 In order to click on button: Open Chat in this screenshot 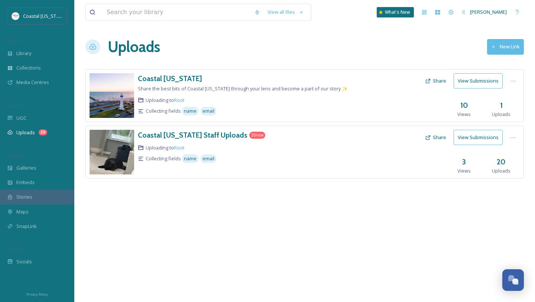, I will do `click(513, 280)`.